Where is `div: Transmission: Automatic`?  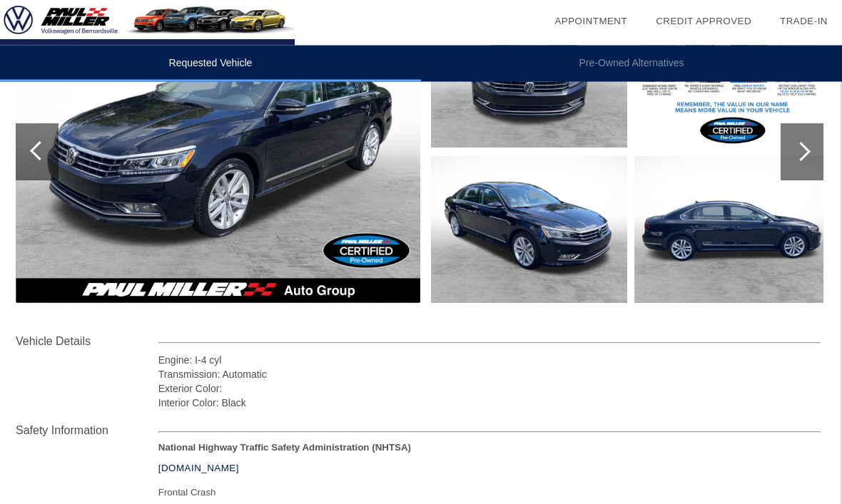 div: Transmission: Automatic is located at coordinates (490, 375).